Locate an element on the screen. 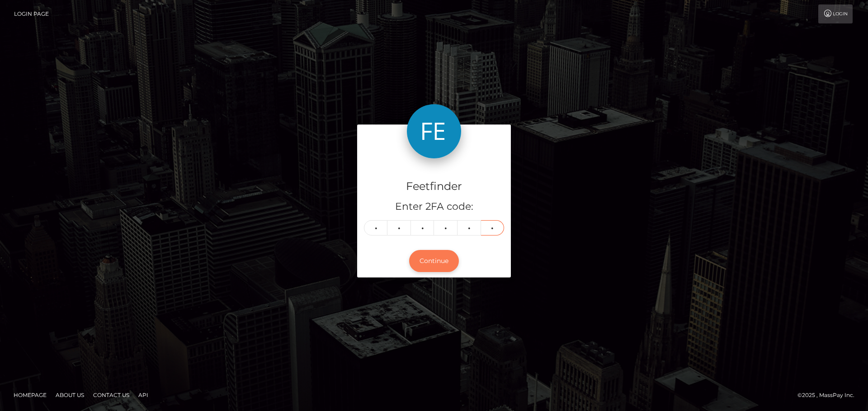 This screenshot has width=868, height=411. div: © 2025 , MassPay Inc. is located at coordinates (829, 396).